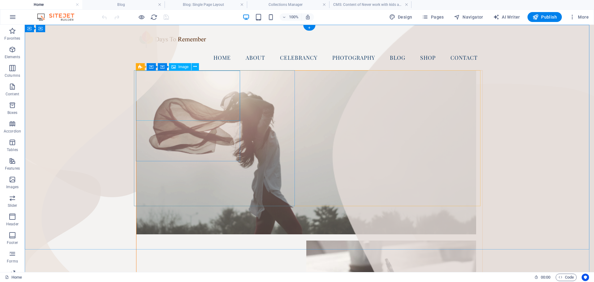 The image size is (594, 282). What do you see at coordinates (12, 224) in the screenshot?
I see `p: Header` at bounding box center [12, 224].